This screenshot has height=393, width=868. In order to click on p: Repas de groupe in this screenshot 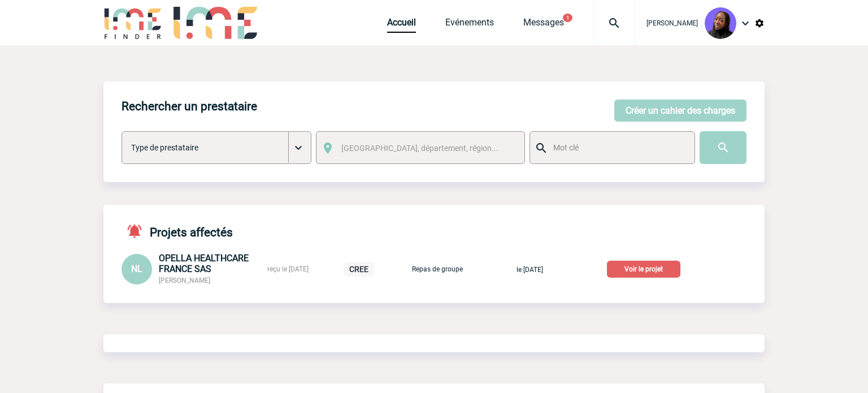, I will do `click(438, 269)`.